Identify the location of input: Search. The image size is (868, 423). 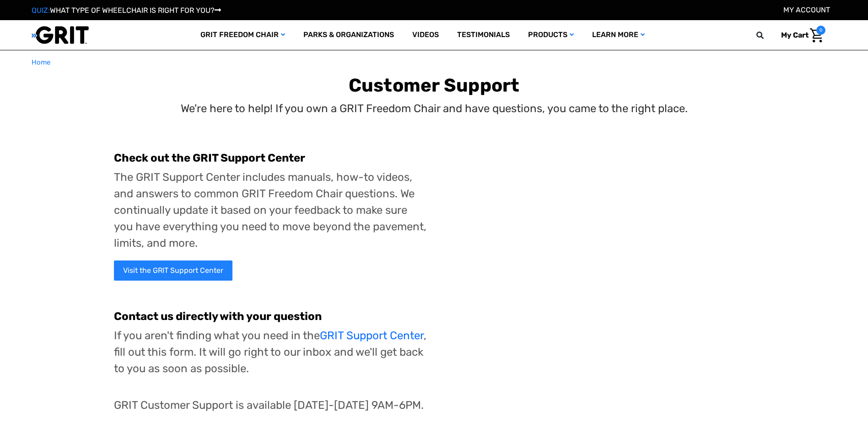
(767, 35).